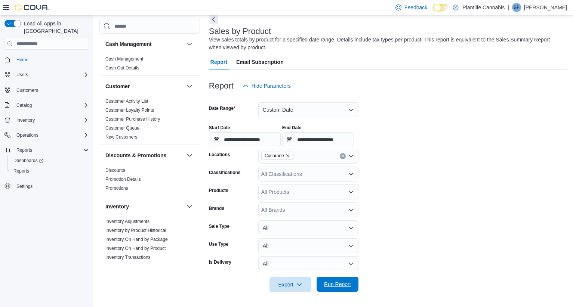 The width and height of the screenshot is (573, 307). Describe the element at coordinates (117, 188) in the screenshot. I see `a: Promotions` at that location.